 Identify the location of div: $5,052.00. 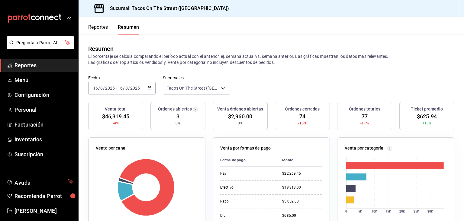
(302, 201).